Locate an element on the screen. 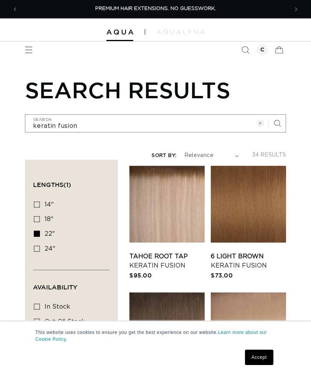 This screenshot has height=375, width=311. a: 6 Light Brown Keratin Fusion is located at coordinates (248, 261).